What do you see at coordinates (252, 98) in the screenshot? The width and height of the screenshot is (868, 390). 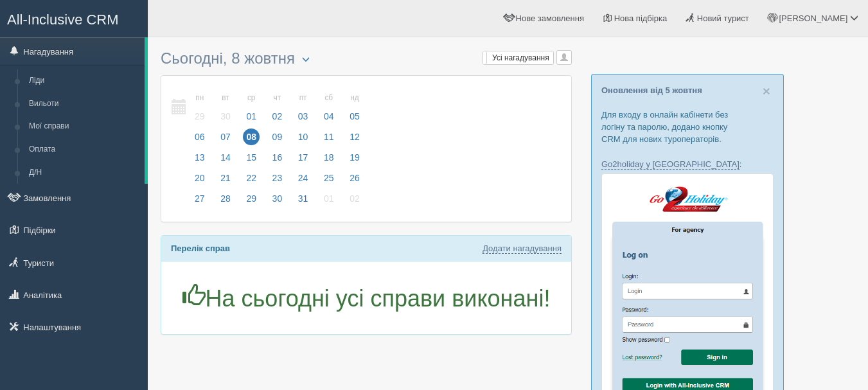 I see `small: ср` at bounding box center [252, 98].